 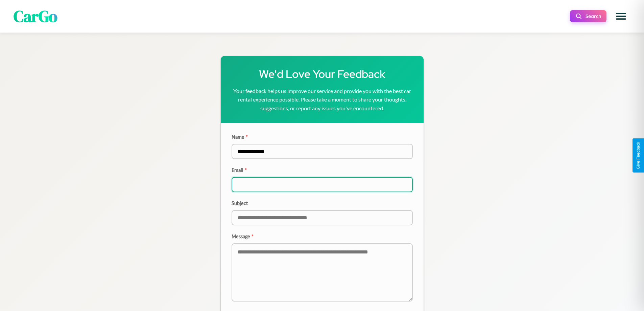 What do you see at coordinates (588, 16) in the screenshot?
I see `button: Search` at bounding box center [588, 16].